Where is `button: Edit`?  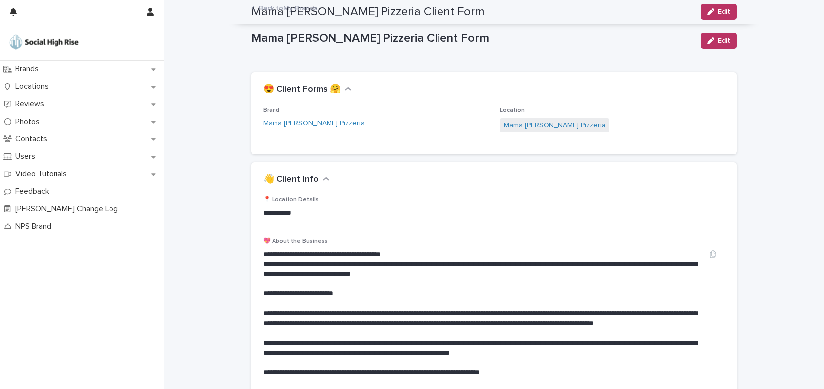 button: Edit is located at coordinates (719, 41).